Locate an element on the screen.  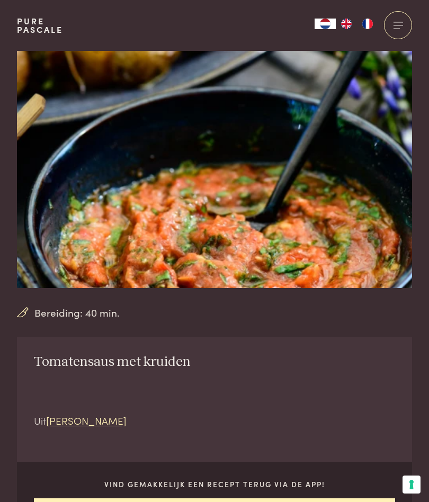
p: Vind gemakkelijk een recept terug via de app! is located at coordinates (214, 484).